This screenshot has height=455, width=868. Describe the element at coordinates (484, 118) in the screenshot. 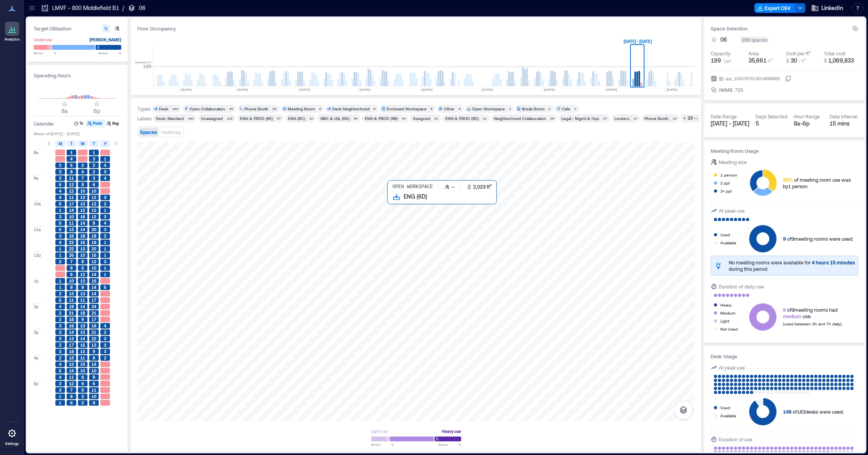

I see `div: 31` at that location.